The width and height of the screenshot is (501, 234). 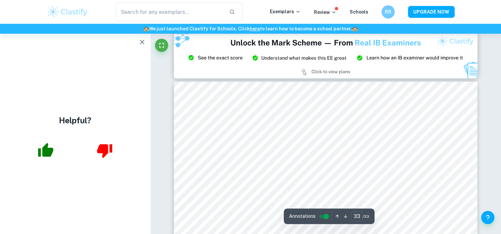 What do you see at coordinates (487, 218) in the screenshot?
I see `button: Help and Feedback` at bounding box center [487, 218].